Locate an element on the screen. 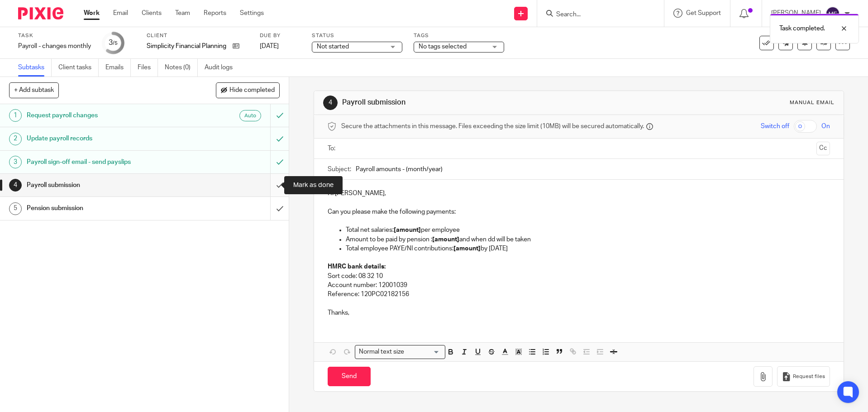 The image size is (868, 412). span: Request files is located at coordinates (809, 376).